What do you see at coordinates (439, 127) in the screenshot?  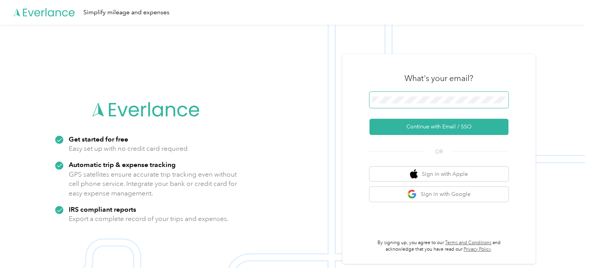 I see `button: Continue with Email / SSO` at bounding box center [439, 127].